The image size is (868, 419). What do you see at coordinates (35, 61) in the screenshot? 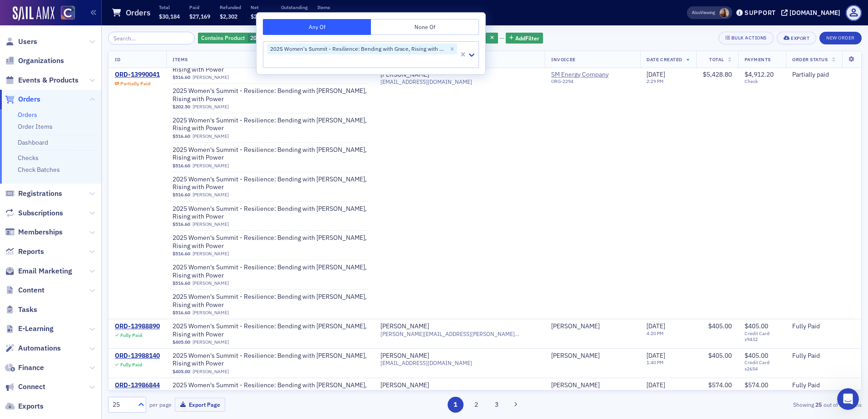
I see `a: Organizations` at bounding box center [35, 61].